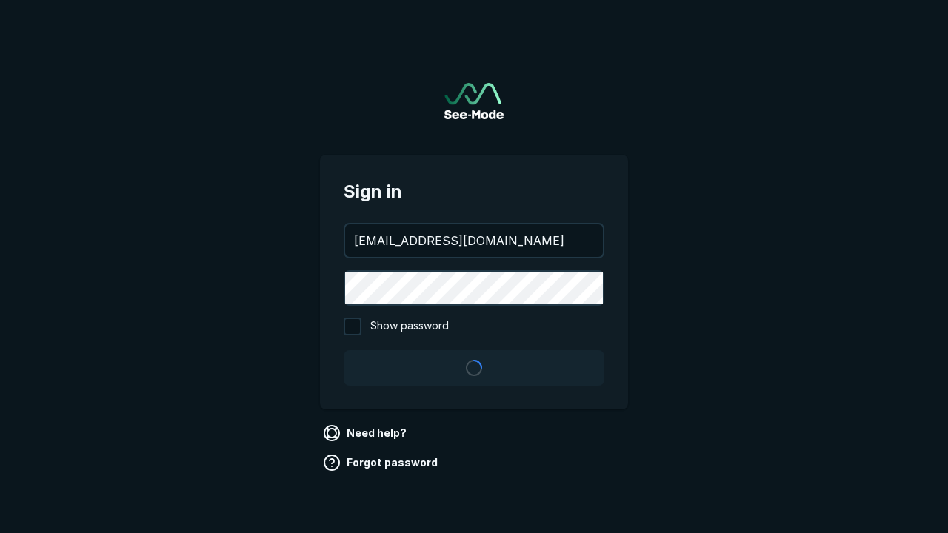 The image size is (948, 533). What do you see at coordinates (474, 101) in the screenshot?
I see `img: See-Mode Logo` at bounding box center [474, 101].